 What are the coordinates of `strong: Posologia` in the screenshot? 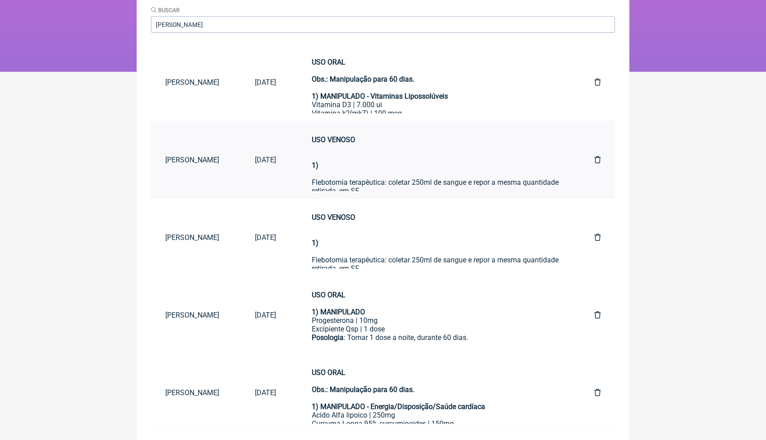 It's located at (328, 337).